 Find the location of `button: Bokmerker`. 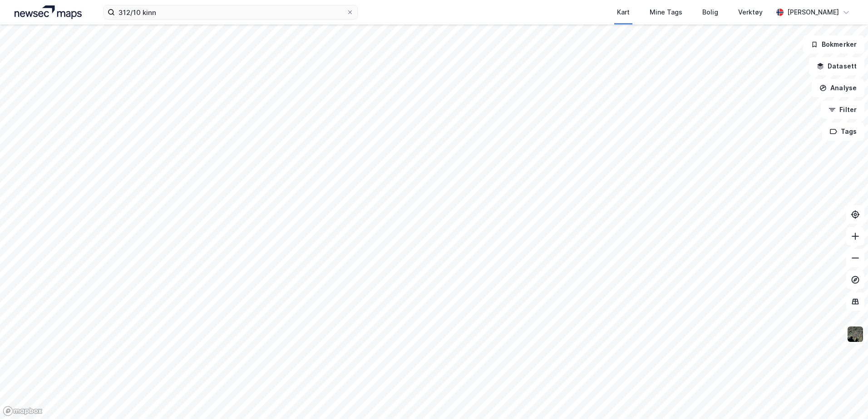

button: Bokmerker is located at coordinates (833, 45).